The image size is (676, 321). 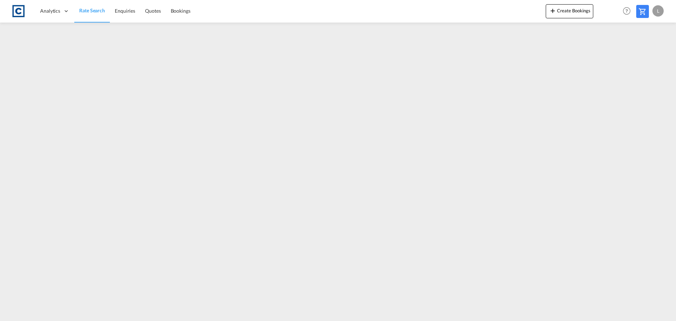 I want to click on div: Help, so click(x=629, y=11).